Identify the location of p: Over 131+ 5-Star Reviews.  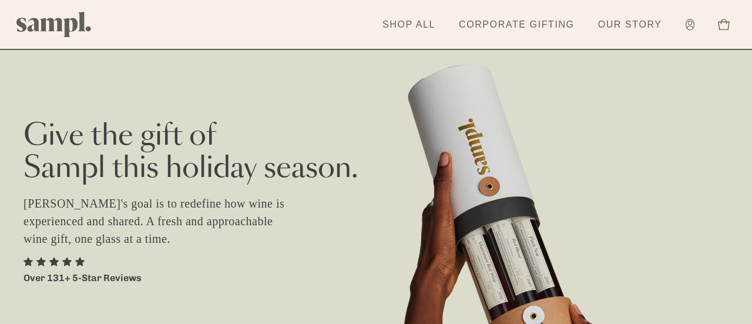
(82, 278).